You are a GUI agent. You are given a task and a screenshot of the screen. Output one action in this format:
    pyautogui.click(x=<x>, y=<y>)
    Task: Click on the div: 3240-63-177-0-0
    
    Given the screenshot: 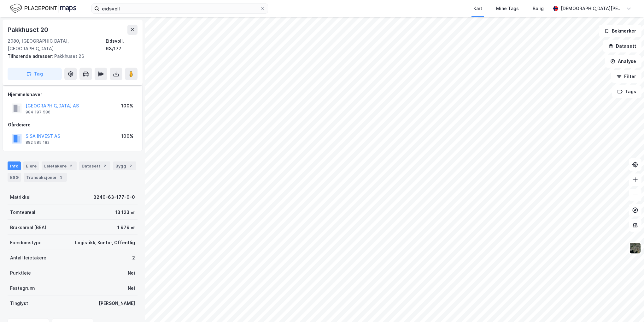 What is the action you would take?
    pyautogui.click(x=114, y=197)
    